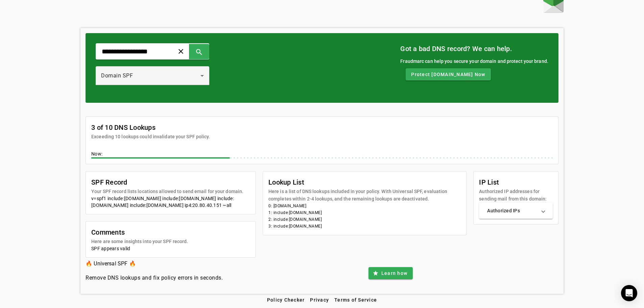 The image size is (644, 308). Describe the element at coordinates (516, 182) in the screenshot. I see `mat-card-title: IP List` at that location.